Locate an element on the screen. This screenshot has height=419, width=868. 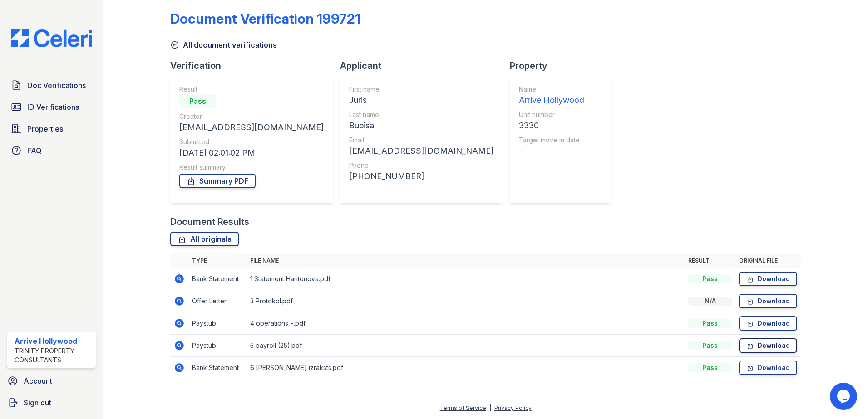
th: Result is located at coordinates (709, 261).